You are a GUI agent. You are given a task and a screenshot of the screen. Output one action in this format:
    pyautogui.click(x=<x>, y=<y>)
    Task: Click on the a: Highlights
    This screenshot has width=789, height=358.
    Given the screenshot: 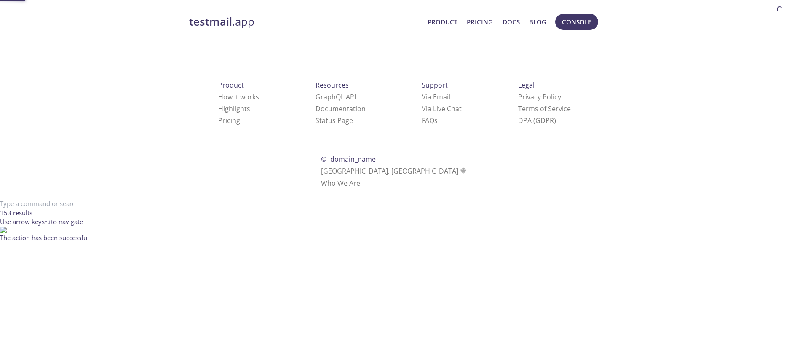 What is the action you would take?
    pyautogui.click(x=234, y=109)
    